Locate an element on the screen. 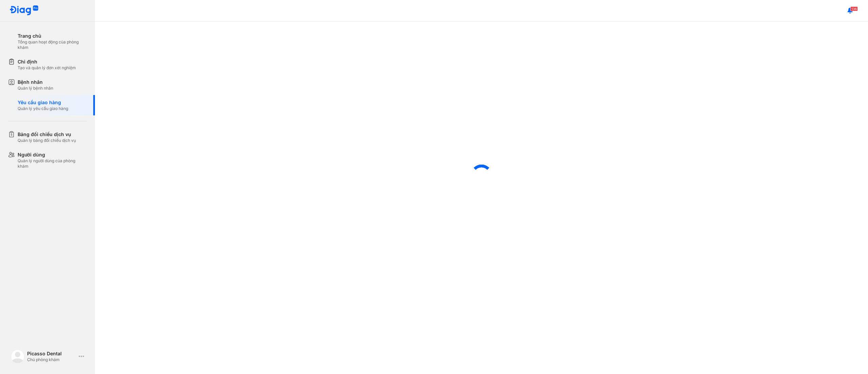 The image size is (868, 374). div: Yêu cầu giao hàng is located at coordinates (42, 102).